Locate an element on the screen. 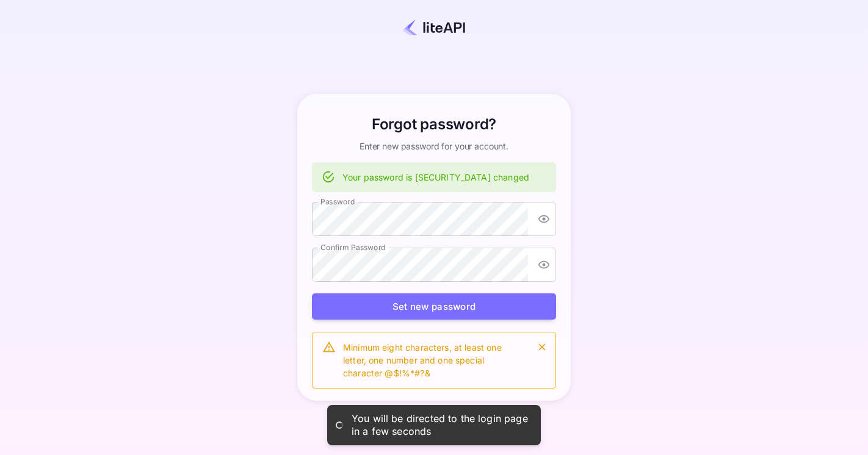 The width and height of the screenshot is (868, 455). h6: Forgot password? is located at coordinates (434, 124).